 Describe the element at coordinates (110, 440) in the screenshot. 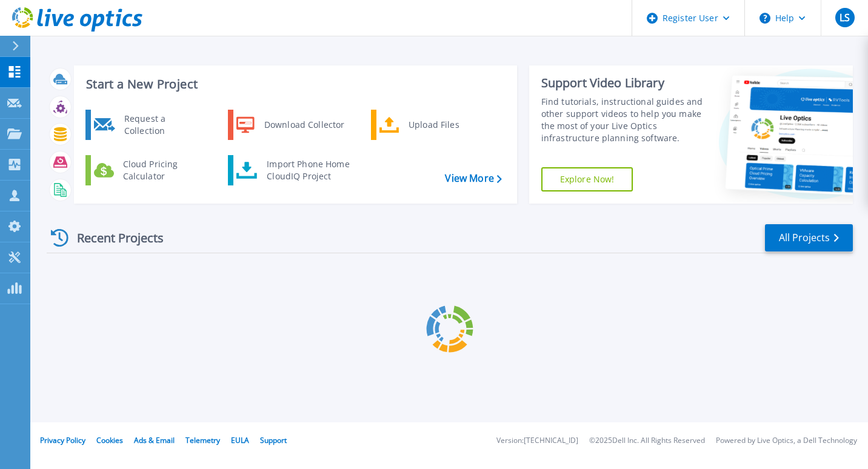

I see `a: Cookies` at that location.